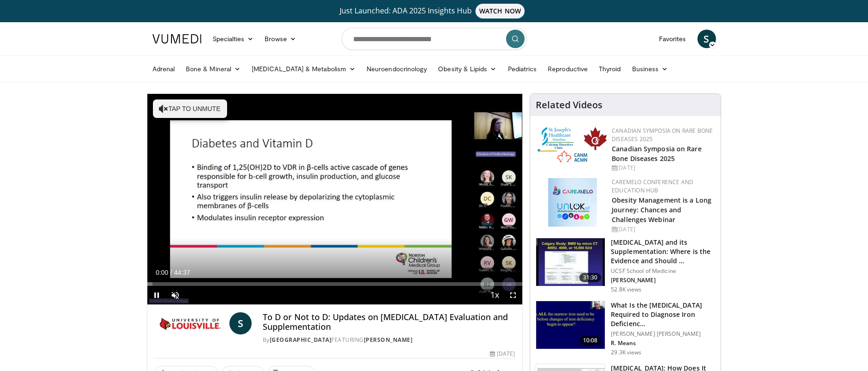  Describe the element at coordinates (626, 290) in the screenshot. I see `p: 52.8K views` at that location.